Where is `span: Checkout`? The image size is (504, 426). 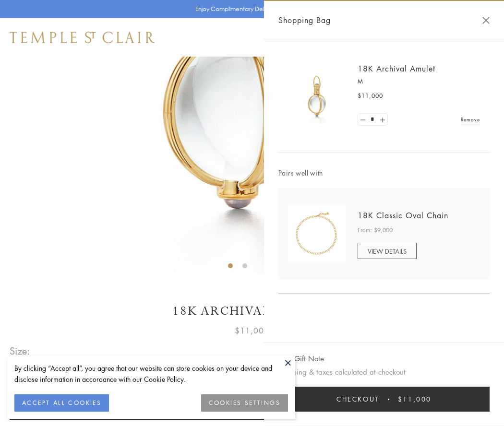
span: Checkout is located at coordinates (358, 399).